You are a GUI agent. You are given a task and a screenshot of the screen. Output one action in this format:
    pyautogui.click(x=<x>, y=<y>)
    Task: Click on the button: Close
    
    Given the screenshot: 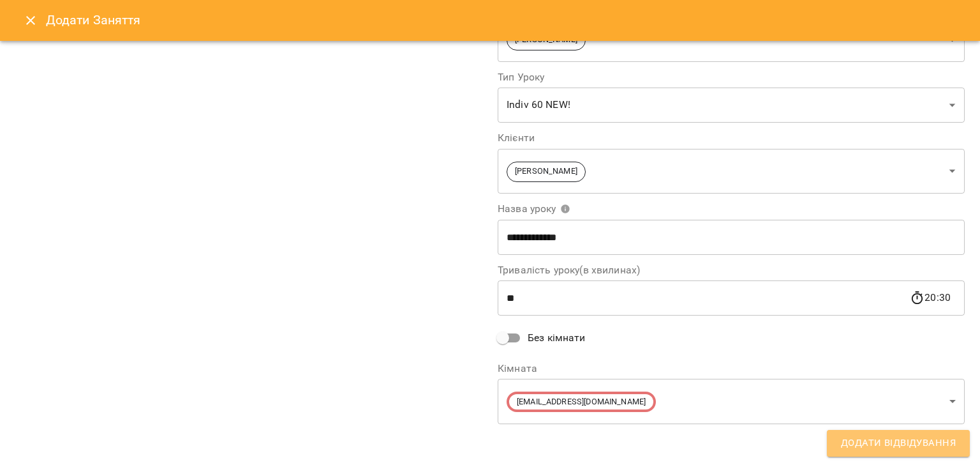 What is the action you would take?
    pyautogui.click(x=30, y=21)
    